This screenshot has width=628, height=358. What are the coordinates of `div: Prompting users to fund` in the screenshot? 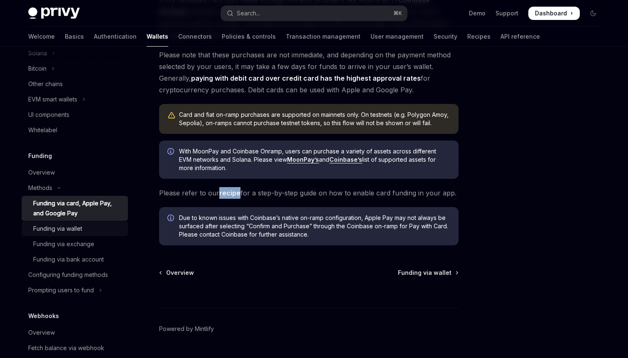 It's located at (61, 290).